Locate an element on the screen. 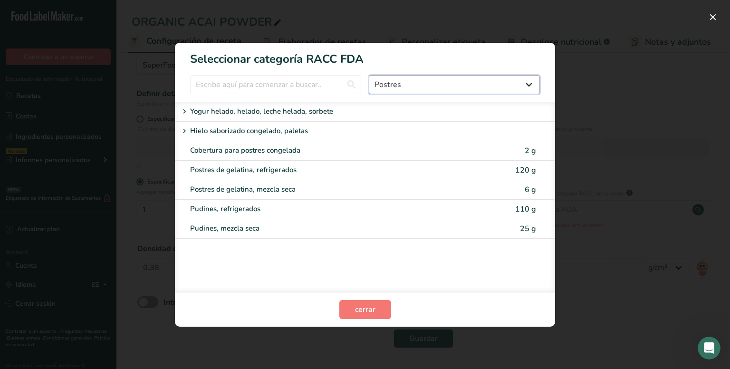 This screenshot has height=369, width=730. div: Postres de gelatina, refrigerados is located at coordinates (325, 170).